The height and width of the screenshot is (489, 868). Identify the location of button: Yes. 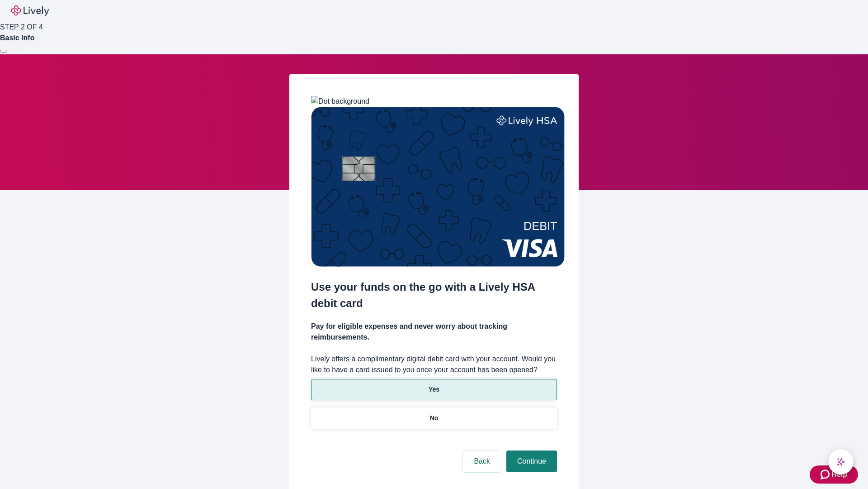
(434, 389).